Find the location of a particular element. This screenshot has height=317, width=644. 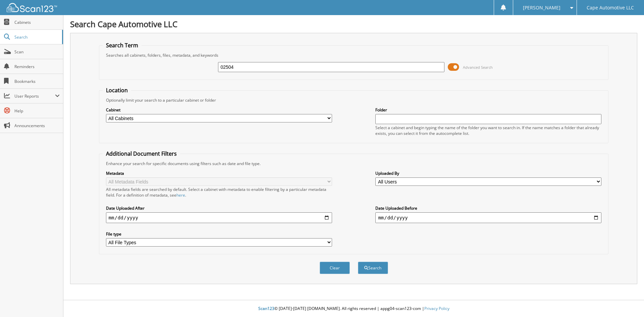

span: Search is located at coordinates (37, 37).